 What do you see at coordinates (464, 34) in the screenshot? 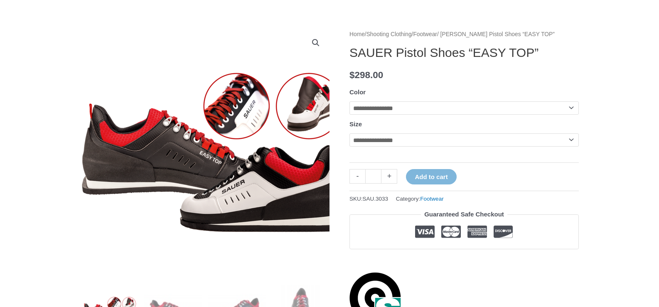
I see `nav: Breadcrumb` at bounding box center [464, 34].